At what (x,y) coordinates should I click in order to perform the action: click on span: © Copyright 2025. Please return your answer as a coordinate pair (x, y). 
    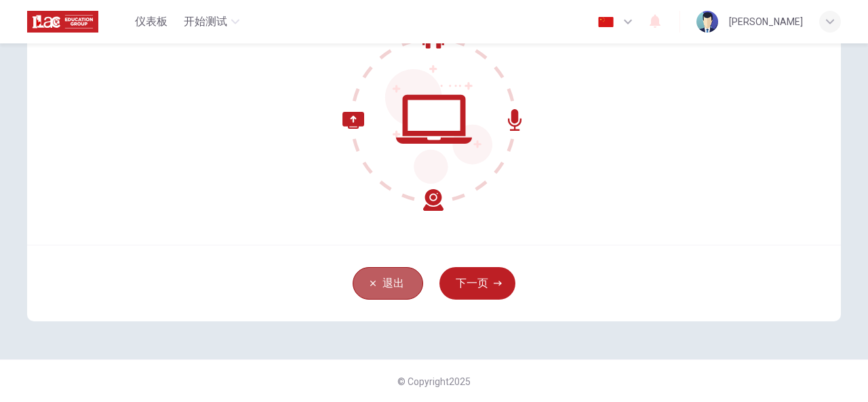
    Looking at the image, I should click on (434, 381).